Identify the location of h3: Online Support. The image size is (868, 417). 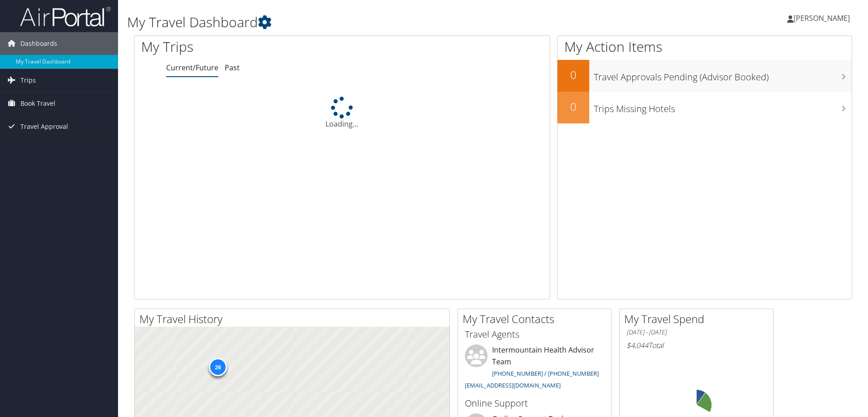
(535, 403).